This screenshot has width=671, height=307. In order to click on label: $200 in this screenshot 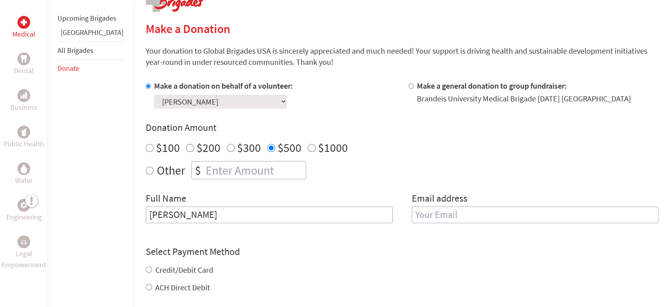, I will do `click(209, 147)`.